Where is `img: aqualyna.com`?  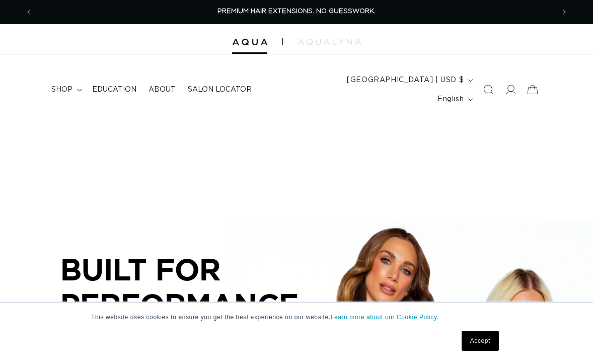 img: aqualyna.com is located at coordinates (329, 42).